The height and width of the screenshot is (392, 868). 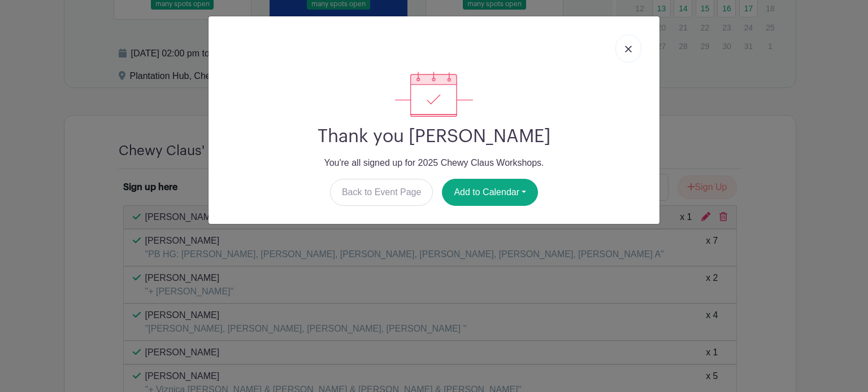 I want to click on button: Add to Calendar, so click(x=490, y=193).